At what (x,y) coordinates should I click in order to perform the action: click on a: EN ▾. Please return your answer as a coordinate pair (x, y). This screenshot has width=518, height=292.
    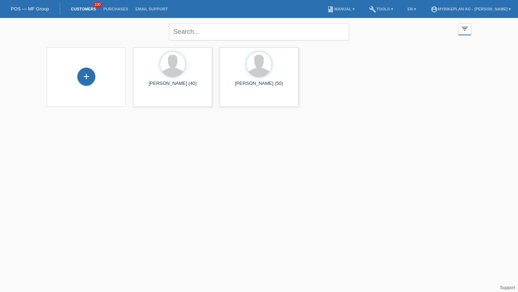
    Looking at the image, I should click on (412, 9).